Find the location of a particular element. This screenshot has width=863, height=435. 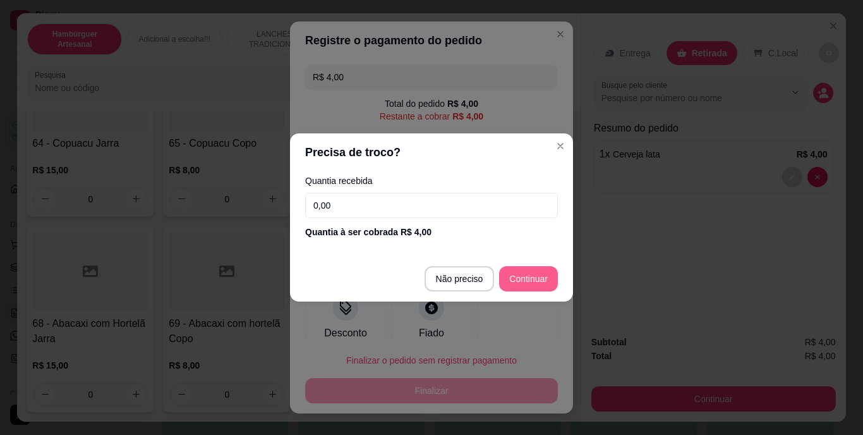

button: Não preciso is located at coordinates (459, 279).